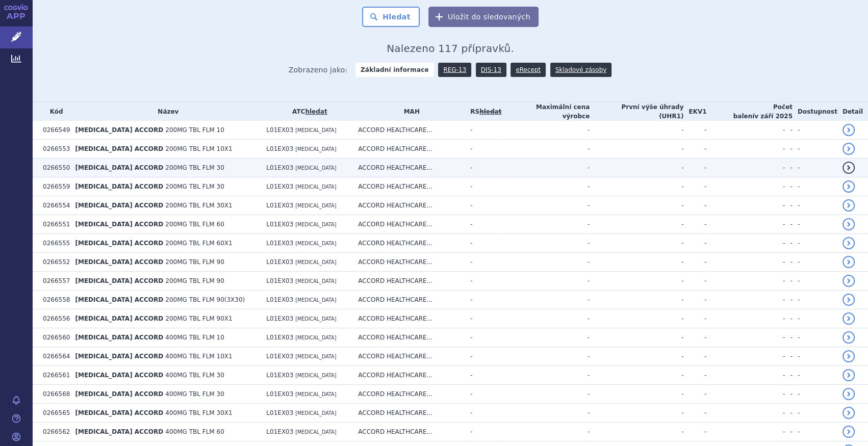  I want to click on td: 0266568, so click(53, 394).